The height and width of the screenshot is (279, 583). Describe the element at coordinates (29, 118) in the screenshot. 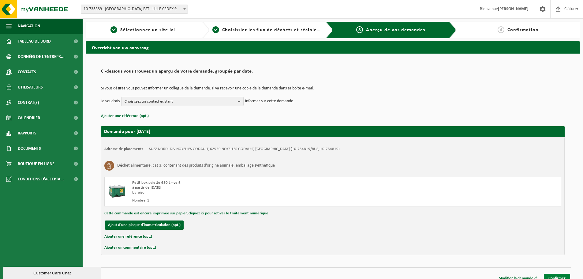

I see `span: Calendrier` at that location.